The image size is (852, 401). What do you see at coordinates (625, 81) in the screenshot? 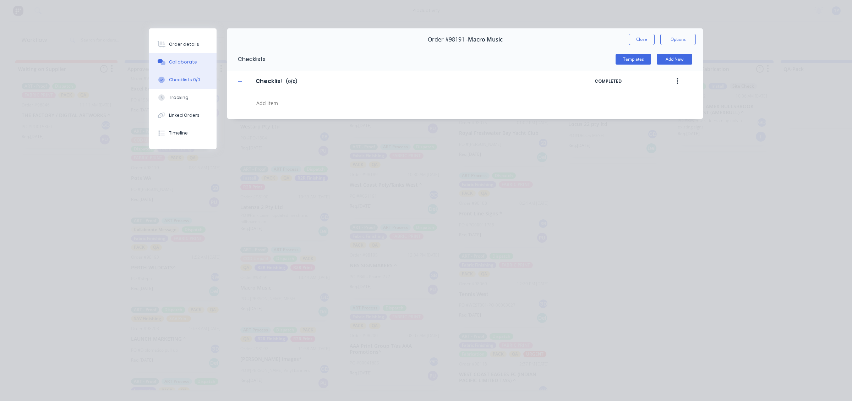
I see `span: COMPLETED` at bounding box center [625, 81].